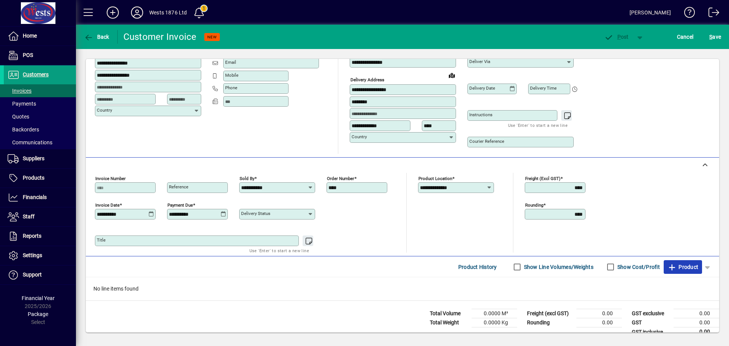 This screenshot has width=729, height=346. Describe the element at coordinates (685, 37) in the screenshot. I see `span: Cancel` at that location.